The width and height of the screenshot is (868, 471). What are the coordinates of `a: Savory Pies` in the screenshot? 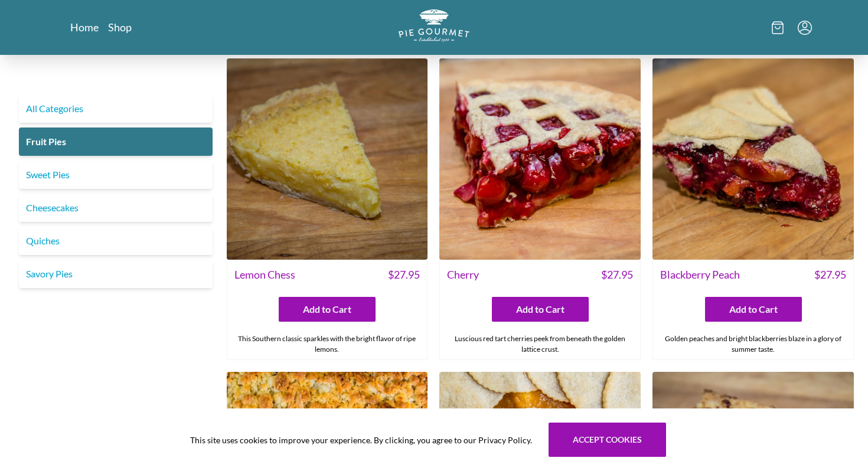 It's located at (116, 274).